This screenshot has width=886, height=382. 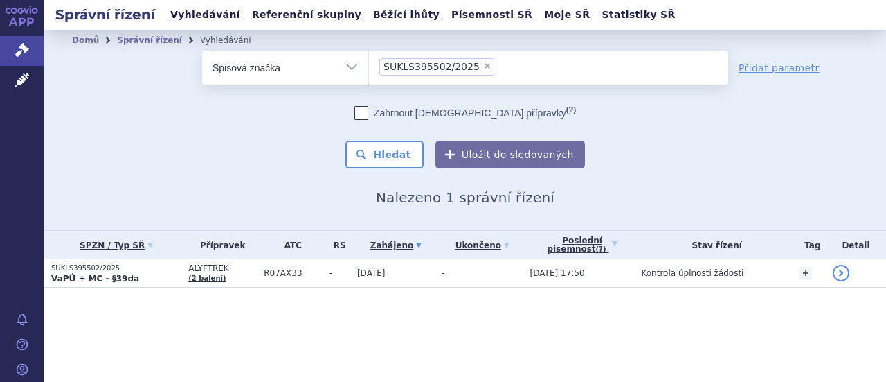 What do you see at coordinates (693, 273) in the screenshot?
I see `span: Kontrola úplnosti žádosti` at bounding box center [693, 273].